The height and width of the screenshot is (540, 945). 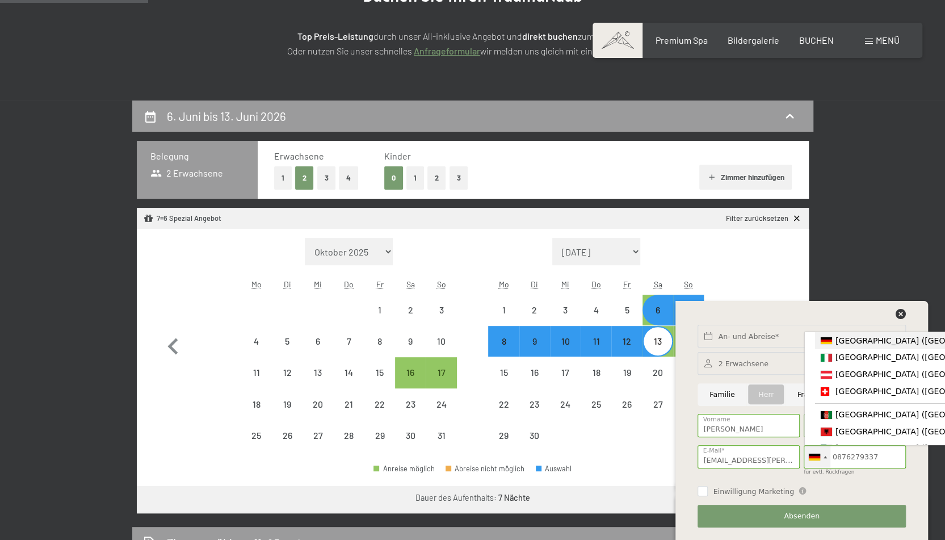 What do you see at coordinates (566, 320) in the screenshot?
I see `div: 3` at bounding box center [566, 320].